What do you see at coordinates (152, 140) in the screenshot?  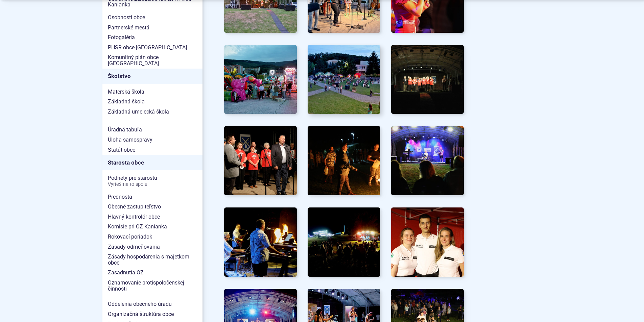 I see `a: Úloha samosprávy` at bounding box center [152, 140].